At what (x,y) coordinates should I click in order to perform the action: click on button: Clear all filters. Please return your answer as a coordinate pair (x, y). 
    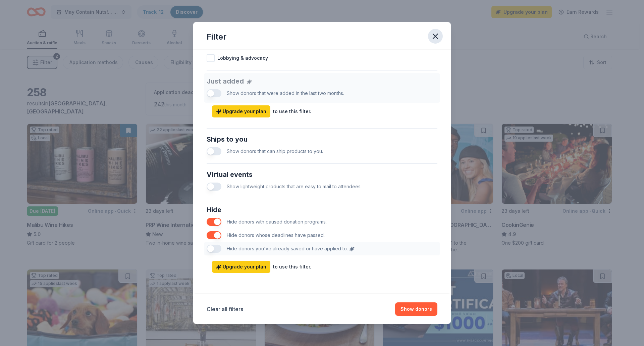
    Looking at the image, I should click on (224, 309).